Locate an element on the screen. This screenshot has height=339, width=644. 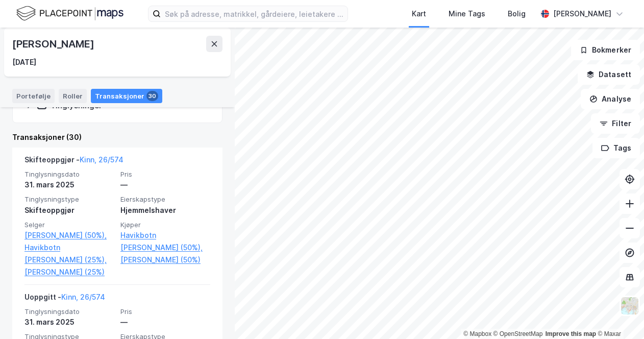
button: Tags is located at coordinates (616, 148).